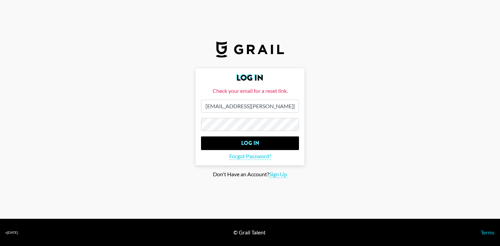  Describe the element at coordinates (250, 174) in the screenshot. I see `div: Don't Have an Account?` at that location.